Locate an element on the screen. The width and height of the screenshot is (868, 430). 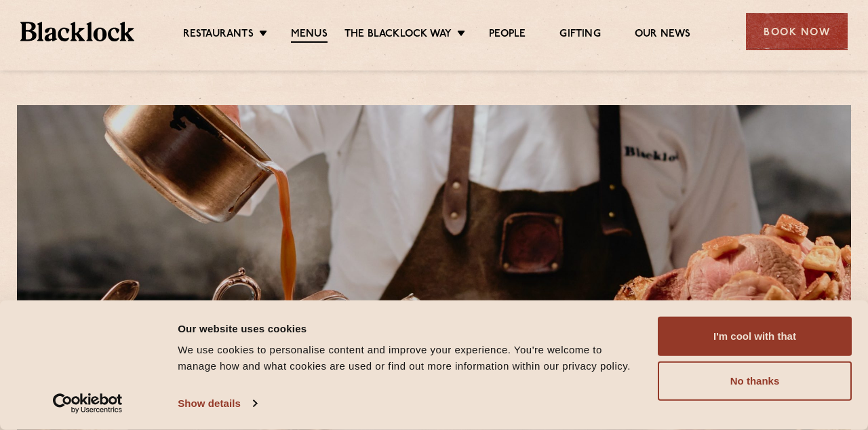
div: We use cookies to personalise content and improve your experience. You're welcome to manage how a... is located at coordinates (409, 358).